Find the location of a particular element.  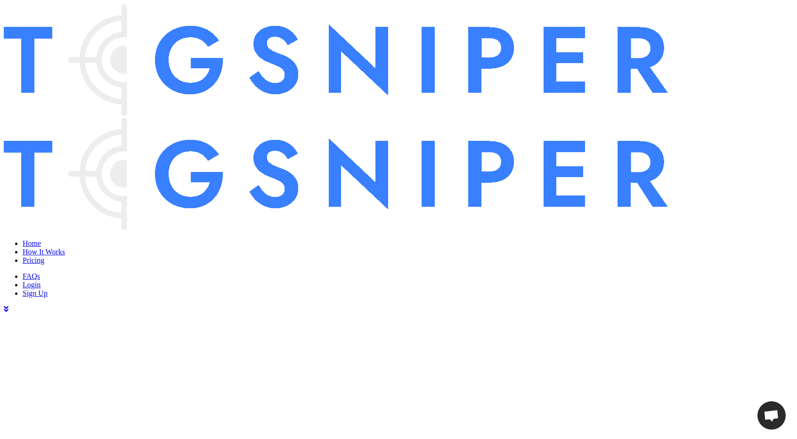

div: Sign Up is located at coordinates (408, 294).